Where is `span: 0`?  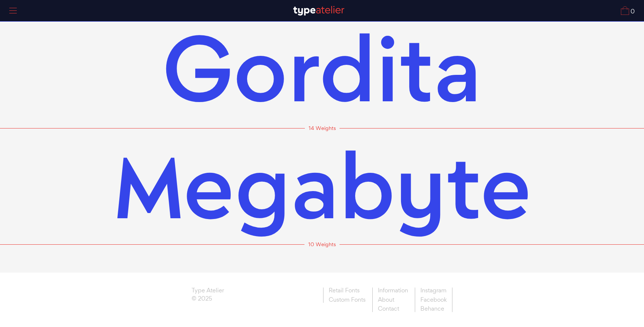 span: 0 is located at coordinates (632, 12).